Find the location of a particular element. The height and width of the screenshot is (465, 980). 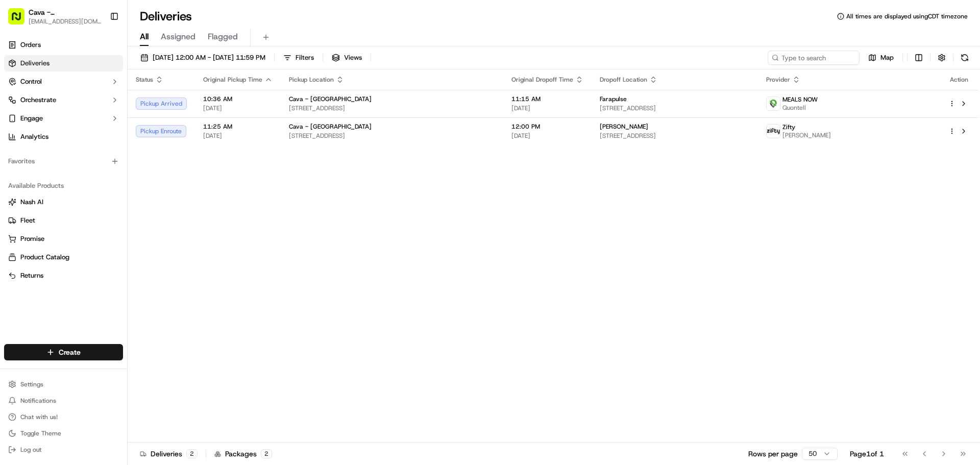

a: Promise is located at coordinates (63, 239).